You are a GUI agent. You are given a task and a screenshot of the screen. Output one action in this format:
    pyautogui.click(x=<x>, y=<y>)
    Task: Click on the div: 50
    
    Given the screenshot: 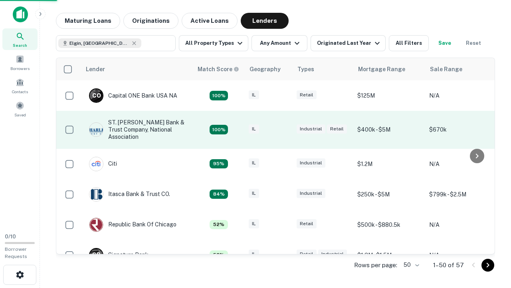 What is the action you would take?
    pyautogui.click(x=411, y=264)
    